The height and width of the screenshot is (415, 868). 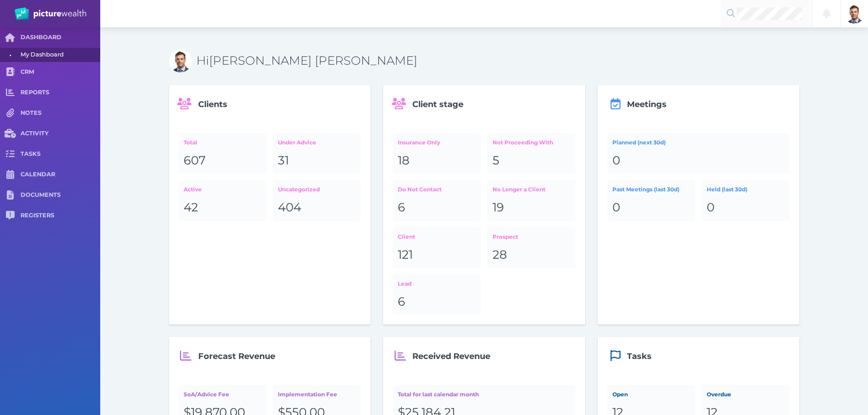 What do you see at coordinates (213, 105) in the screenshot?
I see `span: Clients` at bounding box center [213, 105].